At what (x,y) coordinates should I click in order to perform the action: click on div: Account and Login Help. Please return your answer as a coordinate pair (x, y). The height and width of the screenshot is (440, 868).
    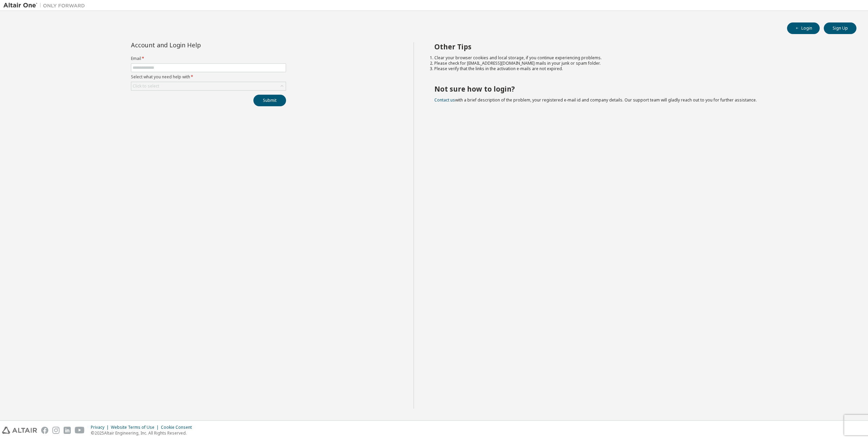
    Looking at the image, I should click on (193, 45).